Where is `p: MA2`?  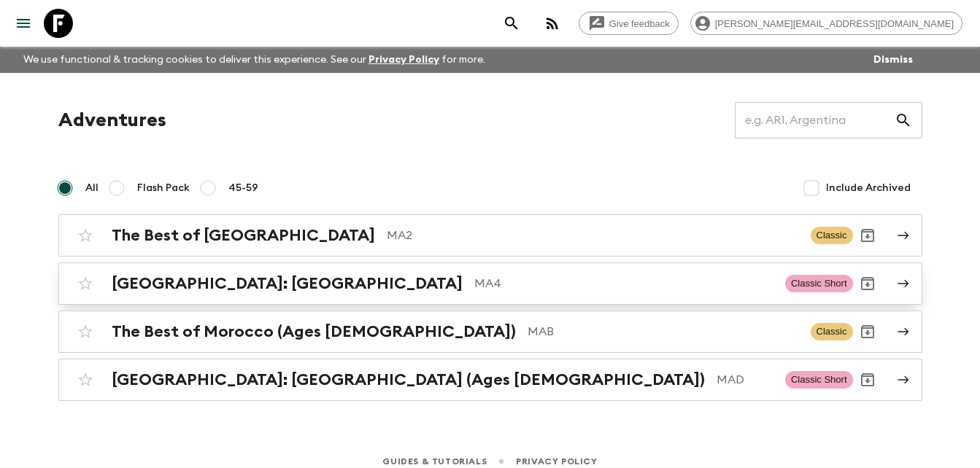 p: MA2 is located at coordinates (593, 235).